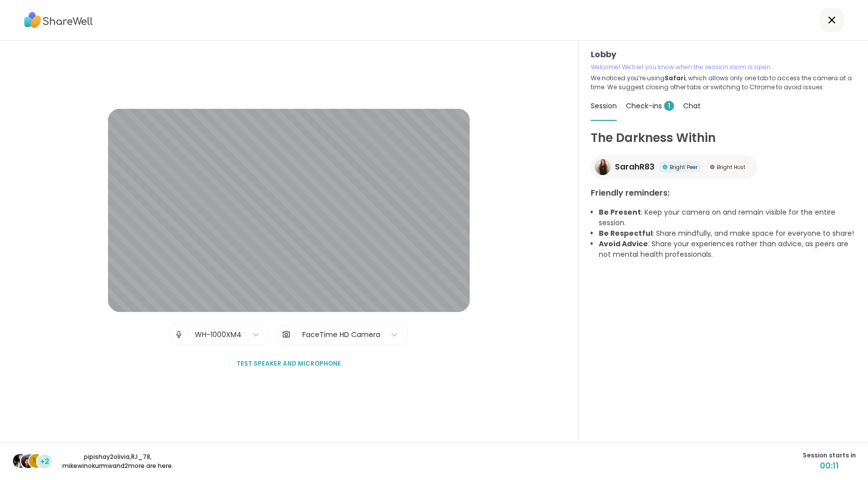 Image resolution: width=868 pixels, height=480 pixels. What do you see at coordinates (118, 462) in the screenshot?
I see `p: pipishay2olivia , RJ_78 , mikewinokurmw and 2 more are here.` at bounding box center [118, 462].